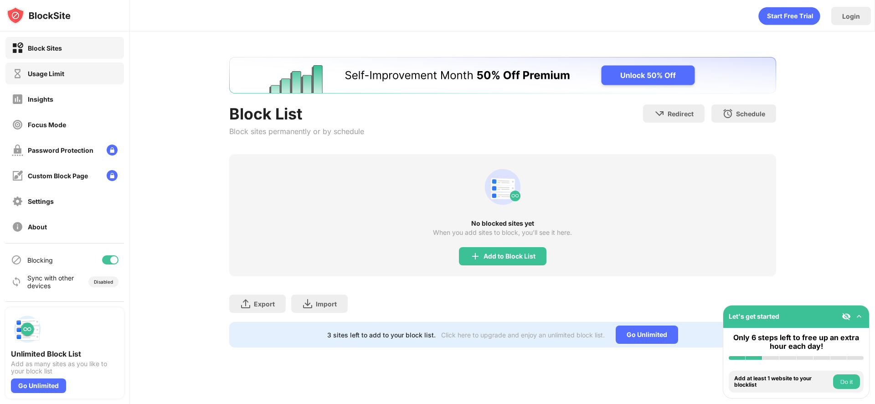 The image size is (875, 404). I want to click on div: Export, so click(264, 304).